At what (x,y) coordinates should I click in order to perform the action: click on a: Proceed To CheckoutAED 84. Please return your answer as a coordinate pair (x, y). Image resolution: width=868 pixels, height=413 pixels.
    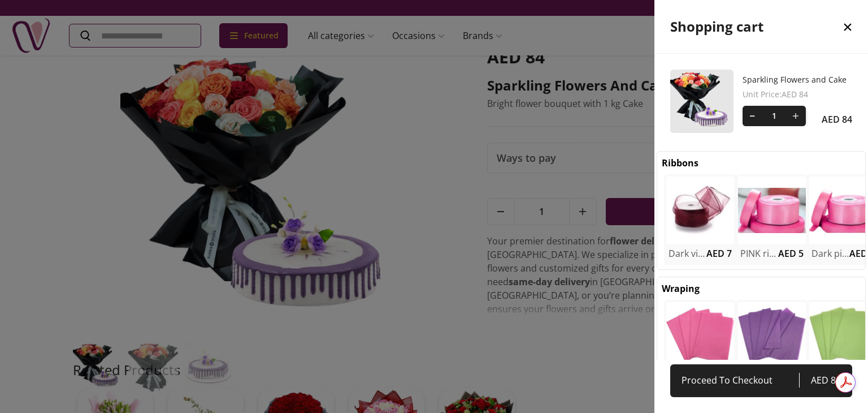
    Looking at the image, I should click on (761, 381).